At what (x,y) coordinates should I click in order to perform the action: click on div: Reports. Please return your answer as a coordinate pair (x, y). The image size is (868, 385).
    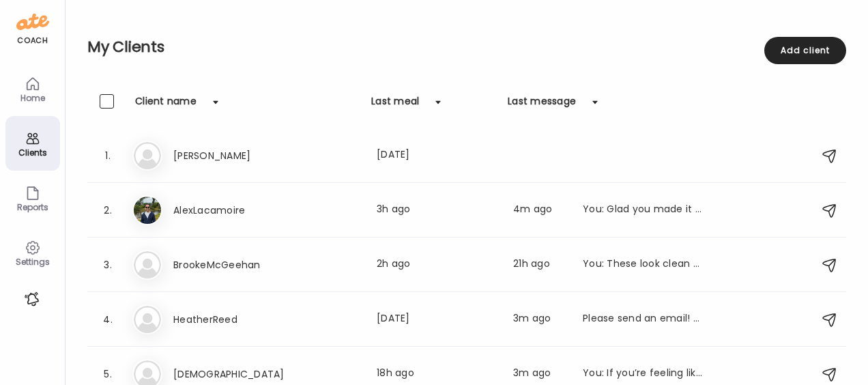
    Looking at the image, I should click on (33, 207).